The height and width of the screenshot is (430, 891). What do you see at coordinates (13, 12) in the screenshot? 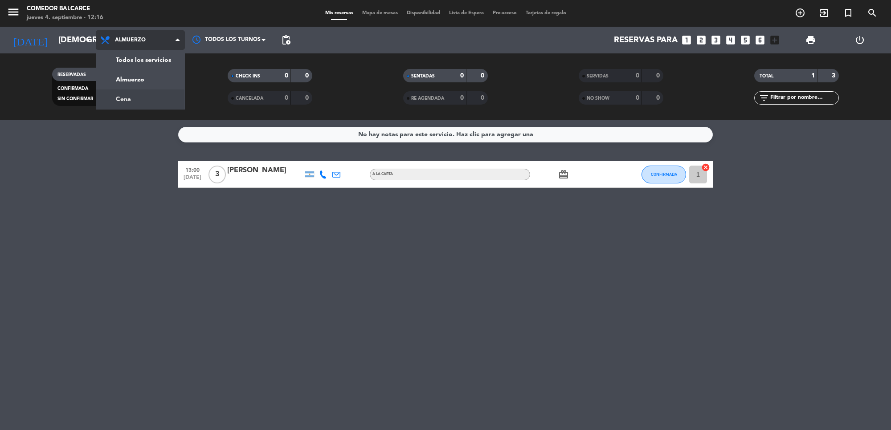
I see `i: menu` at bounding box center [13, 12].